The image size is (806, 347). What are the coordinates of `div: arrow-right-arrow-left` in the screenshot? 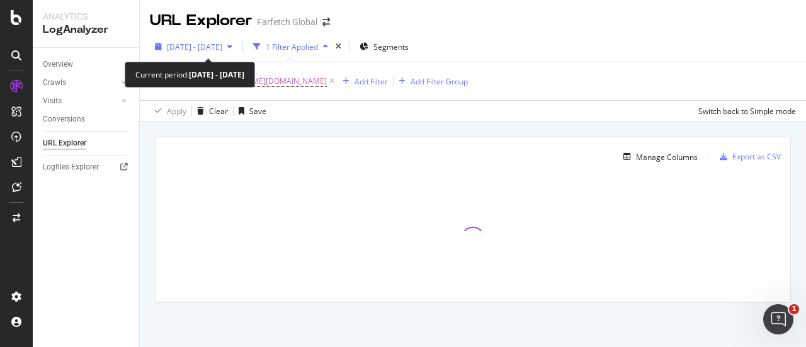 It's located at (326, 22).